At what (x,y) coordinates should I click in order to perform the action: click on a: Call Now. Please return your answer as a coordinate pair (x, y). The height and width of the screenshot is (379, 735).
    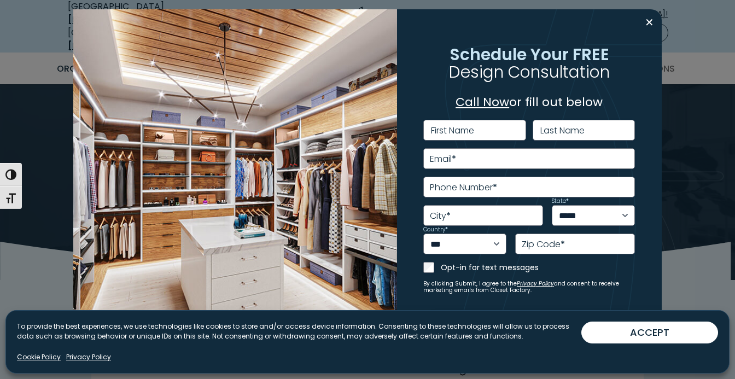
    Looking at the image, I should click on (482, 102).